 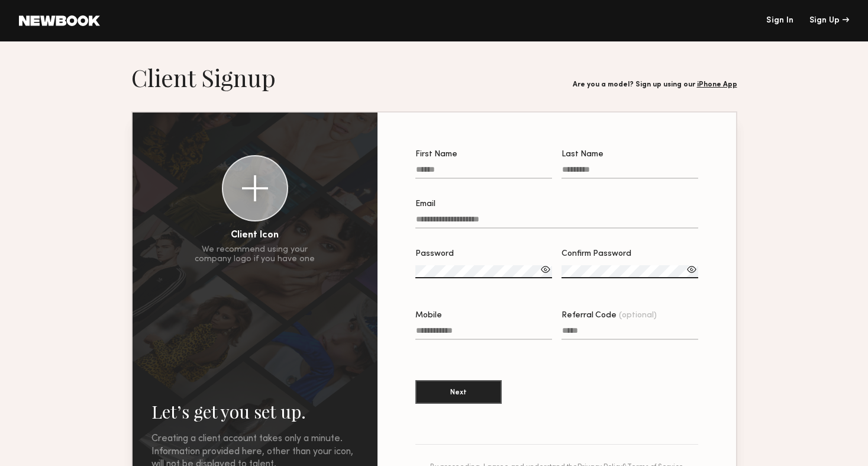 I want to click on div: Password, so click(x=483, y=254).